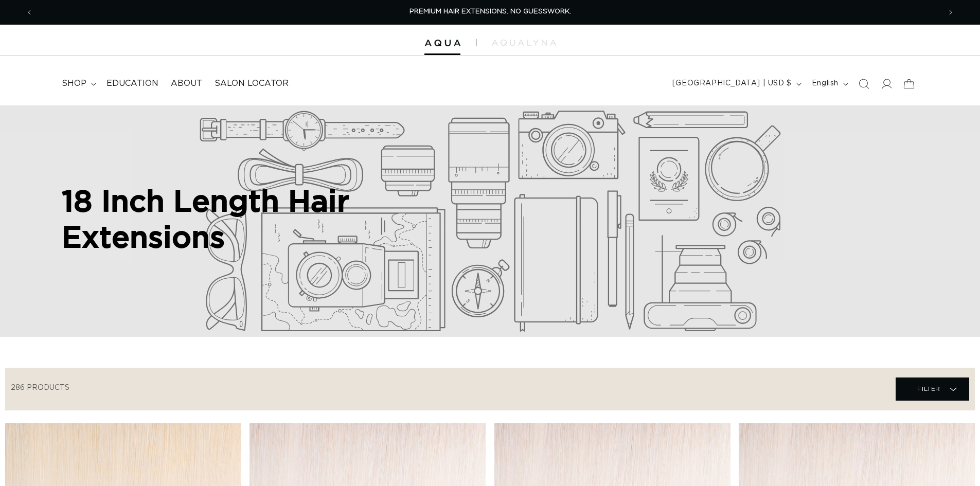 The width and height of the screenshot is (980, 486). Describe the element at coordinates (443, 43) in the screenshot. I see `img: Aqua Hair Extensions` at that location.